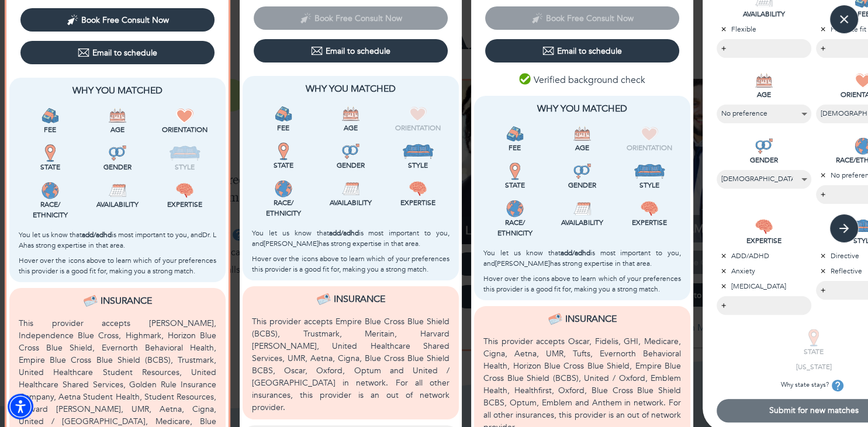 The height and width of the screenshot is (427, 868). What do you see at coordinates (814, 352) in the screenshot?
I see `p: STATE` at bounding box center [814, 352].